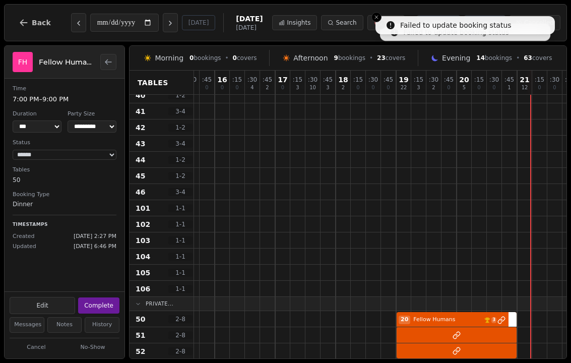  Describe the element at coordinates (143, 240) in the screenshot. I see `span: 103` at that location.